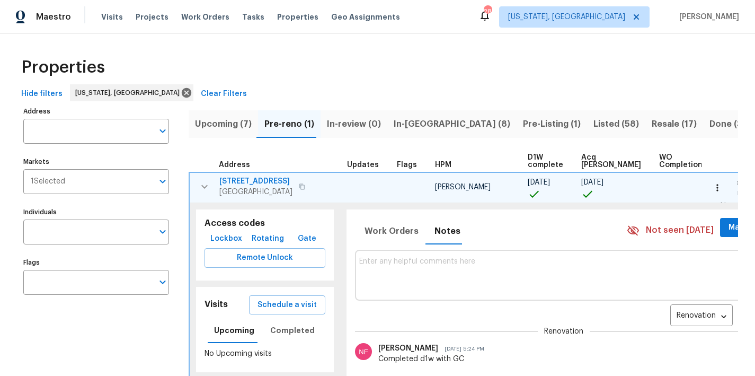  What do you see at coordinates (42, 94) in the screenshot?
I see `span: Hide filters` at bounding box center [42, 94].